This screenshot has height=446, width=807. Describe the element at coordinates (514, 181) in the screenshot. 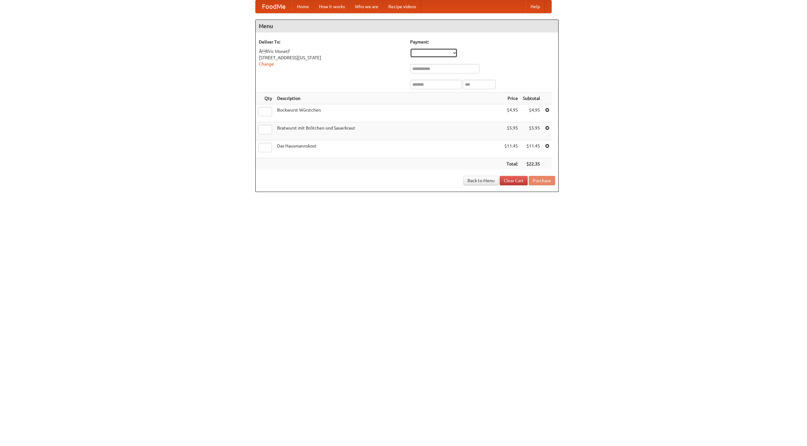

I see `a: Clear Cart` at that location.